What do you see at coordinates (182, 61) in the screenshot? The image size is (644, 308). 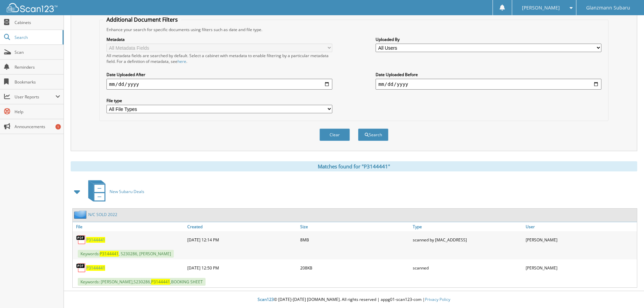 I see `a: here` at bounding box center [182, 61].